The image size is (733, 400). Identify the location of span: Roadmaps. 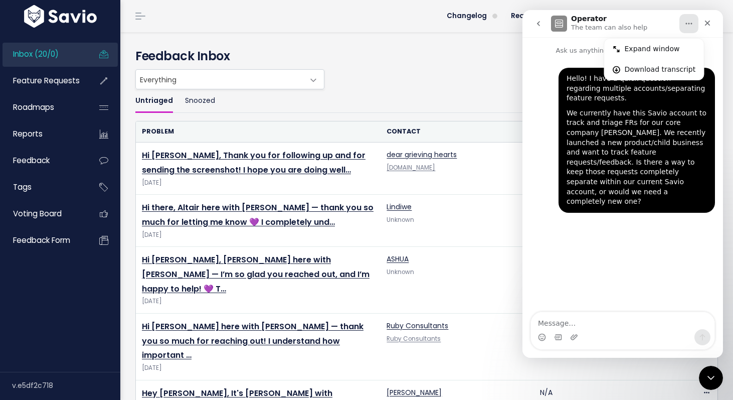
(34, 107).